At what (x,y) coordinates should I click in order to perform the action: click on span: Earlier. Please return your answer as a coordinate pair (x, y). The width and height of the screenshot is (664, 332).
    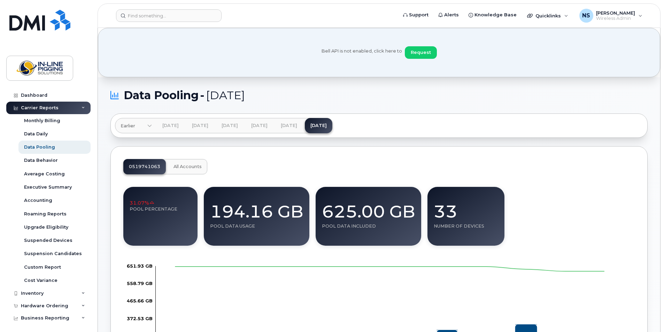
    Looking at the image, I should click on (128, 126).